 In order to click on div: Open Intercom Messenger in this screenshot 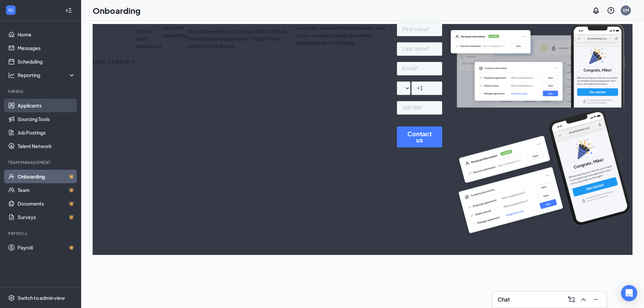, I will do `click(629, 294)`.